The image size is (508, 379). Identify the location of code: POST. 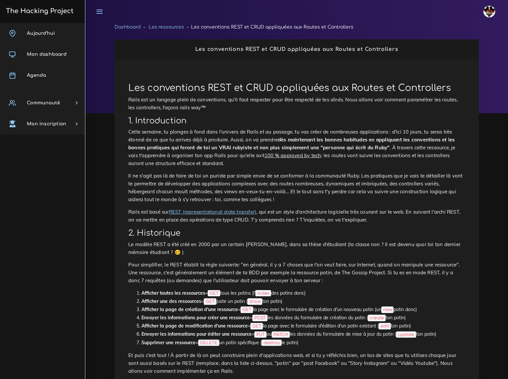
(260, 318).